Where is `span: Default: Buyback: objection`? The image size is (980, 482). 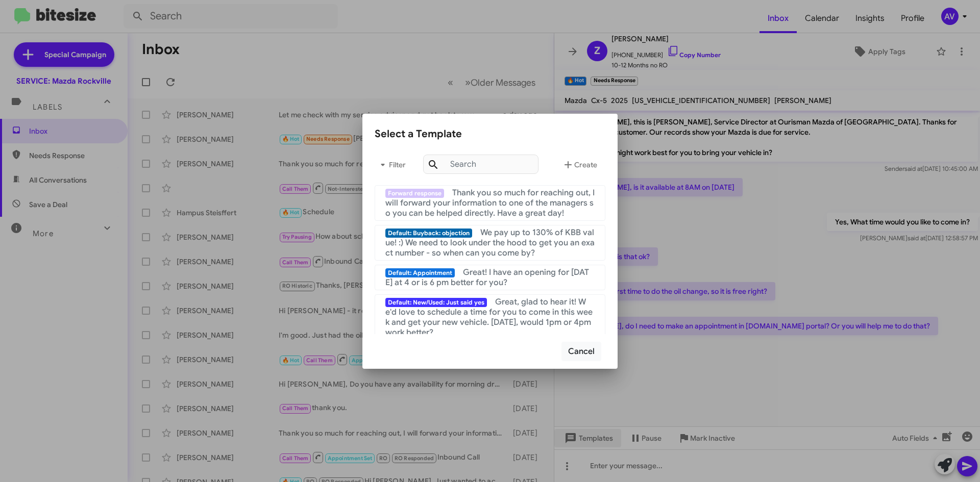 span: Default: Buyback: objection is located at coordinates (429, 233).